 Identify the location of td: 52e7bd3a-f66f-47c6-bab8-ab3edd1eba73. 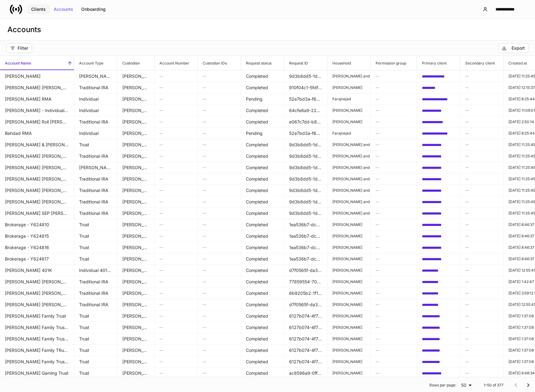
(306, 133).